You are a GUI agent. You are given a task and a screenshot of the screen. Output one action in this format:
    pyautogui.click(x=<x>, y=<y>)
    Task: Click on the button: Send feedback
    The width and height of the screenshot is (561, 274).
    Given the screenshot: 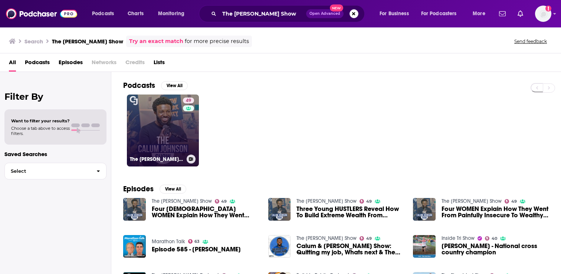 What is the action you would take?
    pyautogui.click(x=531, y=41)
    